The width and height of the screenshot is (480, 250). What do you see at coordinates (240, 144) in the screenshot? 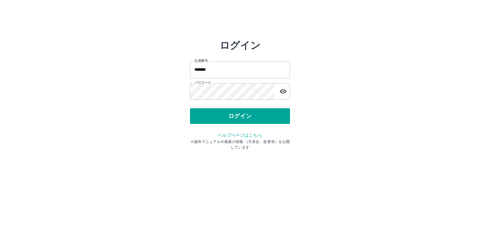
I see `p: ※操作マニュアルや最新の情報 （不具合、改善等）を公開しています` at bounding box center [240, 144].